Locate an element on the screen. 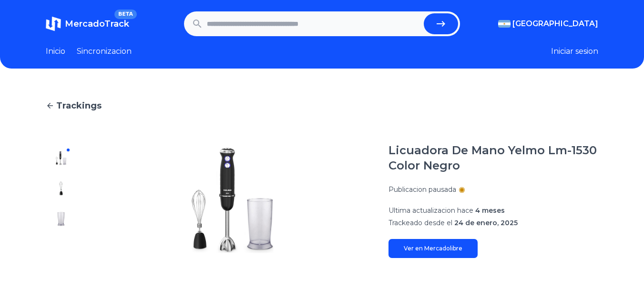 This screenshot has width=644, height=298. a: Trackings is located at coordinates (322, 106).